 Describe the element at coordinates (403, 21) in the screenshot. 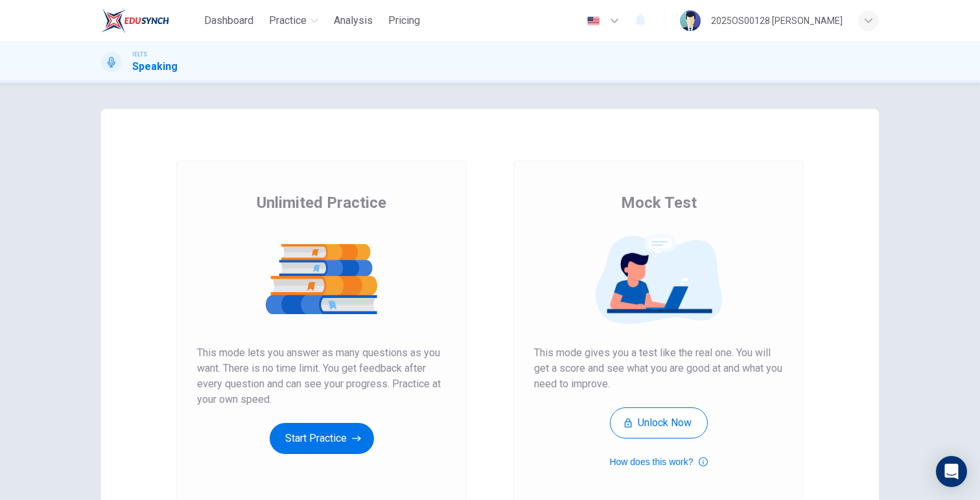

I see `a: Pricing` at that location.